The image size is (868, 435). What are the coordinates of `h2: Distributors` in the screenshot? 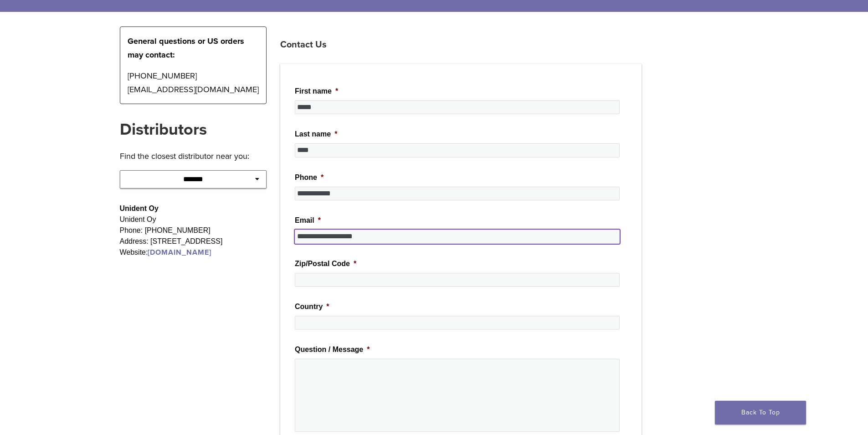 It's located at (193, 130).